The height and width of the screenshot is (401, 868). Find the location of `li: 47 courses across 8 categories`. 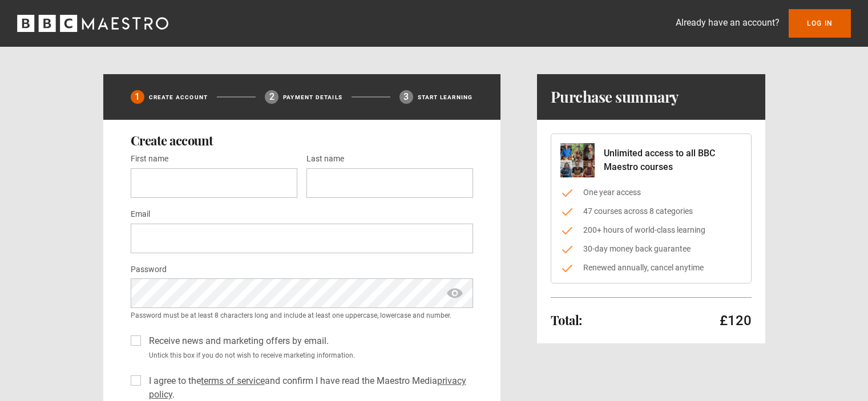

li: 47 courses across 8 categories is located at coordinates (651, 211).